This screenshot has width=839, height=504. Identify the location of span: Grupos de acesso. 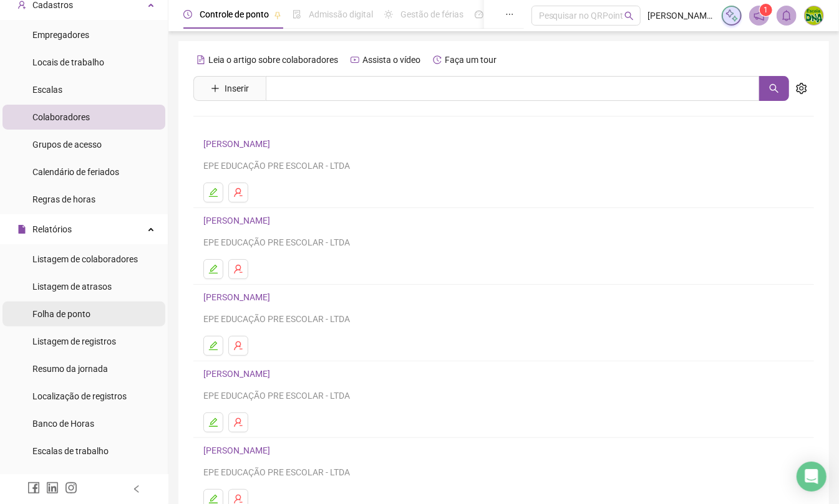
(67, 145).